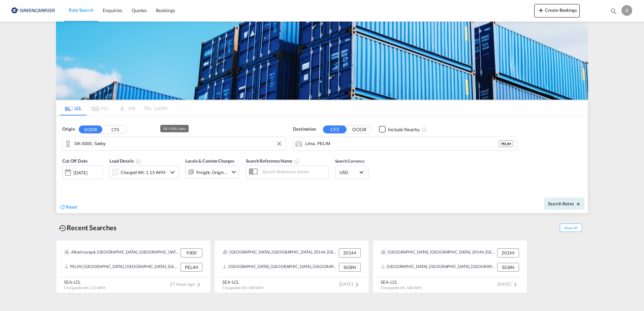  Describe the element at coordinates (84, 288) in the screenshot. I see `span: Chargeable Wt. 1.15 W/M` at that location.